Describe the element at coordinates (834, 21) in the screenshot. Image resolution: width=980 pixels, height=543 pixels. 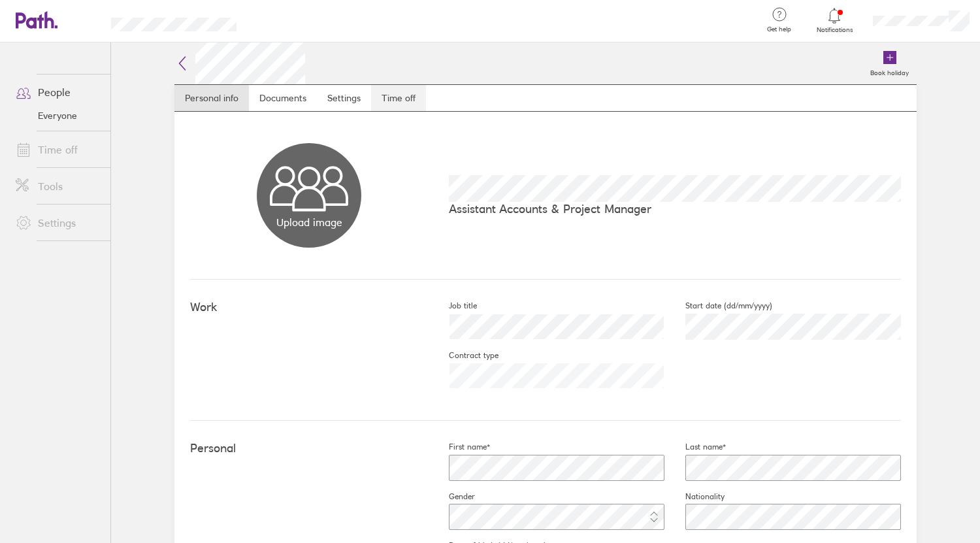
I see `a: Notifications` at that location.